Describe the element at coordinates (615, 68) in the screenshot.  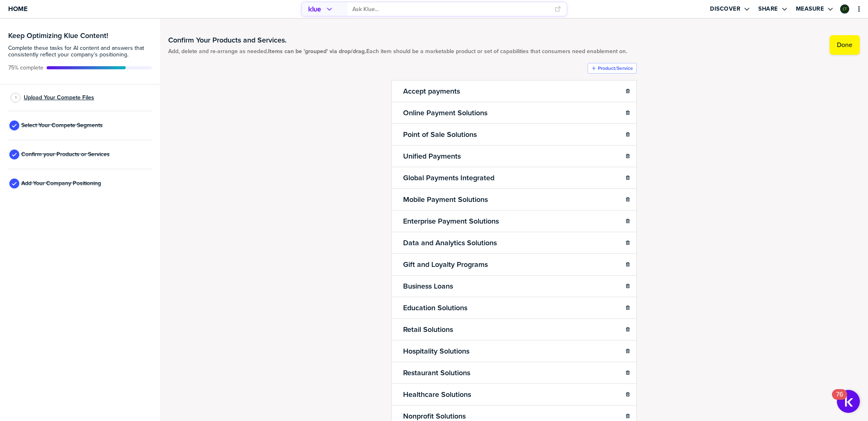
I see `label: Product/Service` at that location.